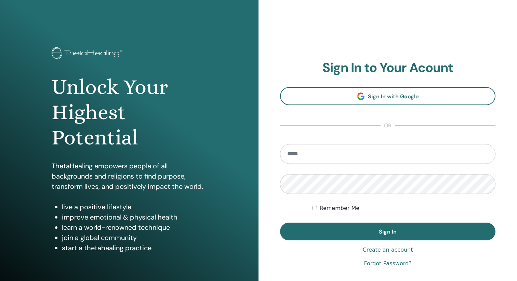  What do you see at coordinates (387, 232) in the screenshot?
I see `span: Sign In` at bounding box center [387, 232].